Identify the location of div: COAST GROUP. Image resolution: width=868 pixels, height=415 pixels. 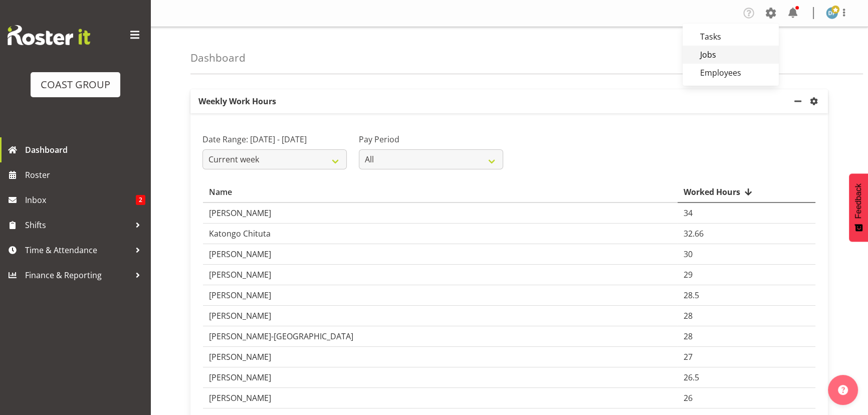
(75, 85).